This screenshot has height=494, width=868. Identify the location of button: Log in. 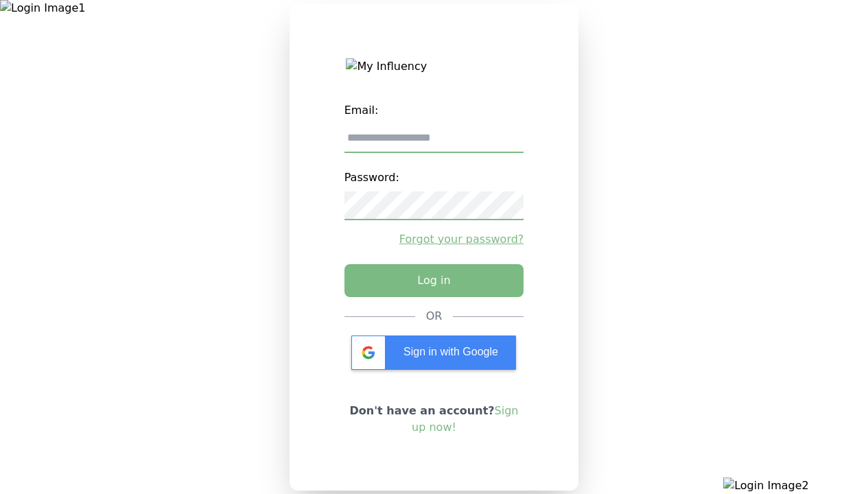
(434, 281).